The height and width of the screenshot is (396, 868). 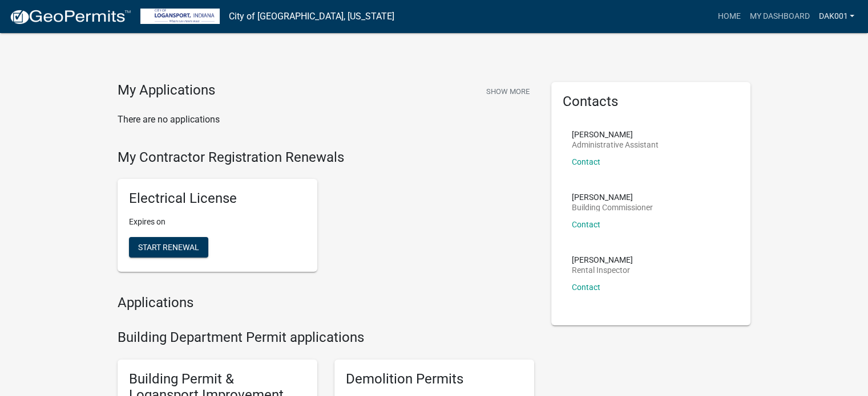 What do you see at coordinates (651, 101) in the screenshot?
I see `h5: Contacts` at bounding box center [651, 101].